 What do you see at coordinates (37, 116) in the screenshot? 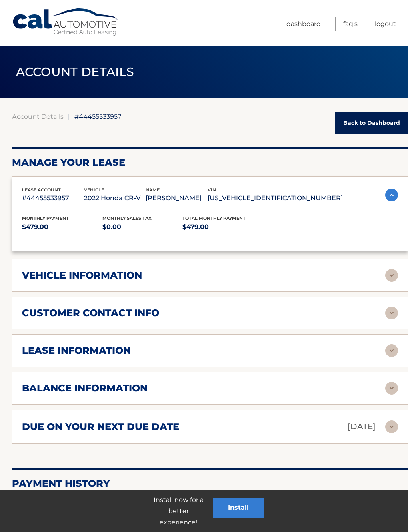
I see `a: Account Details` at bounding box center [37, 116].